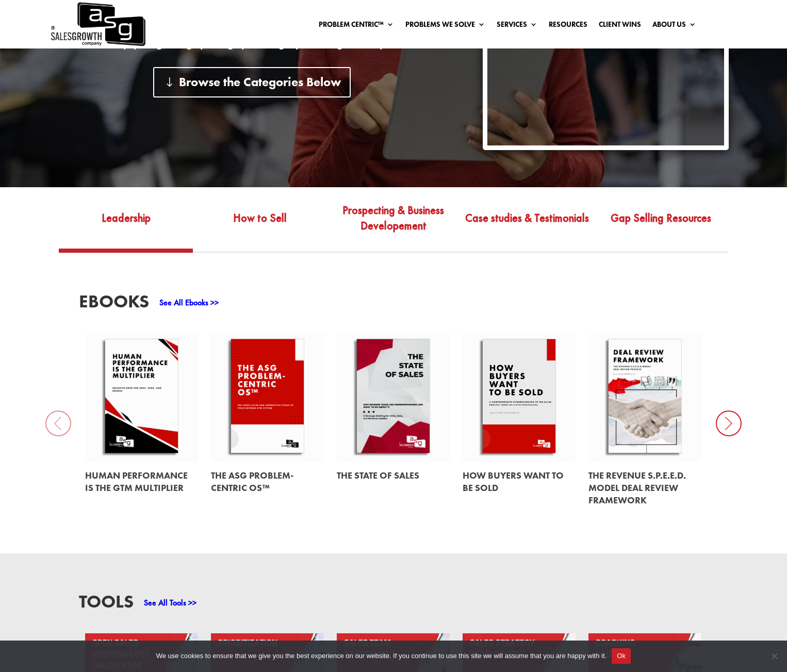  I want to click on a: Gap Selling Resources, so click(661, 225).